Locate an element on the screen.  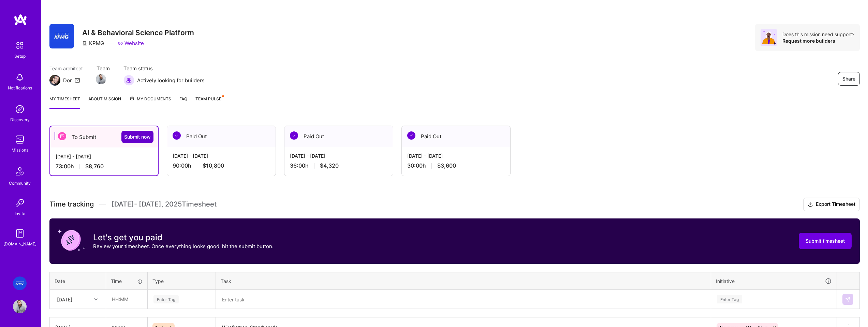
img: User Avatar is located at coordinates (20, 306).